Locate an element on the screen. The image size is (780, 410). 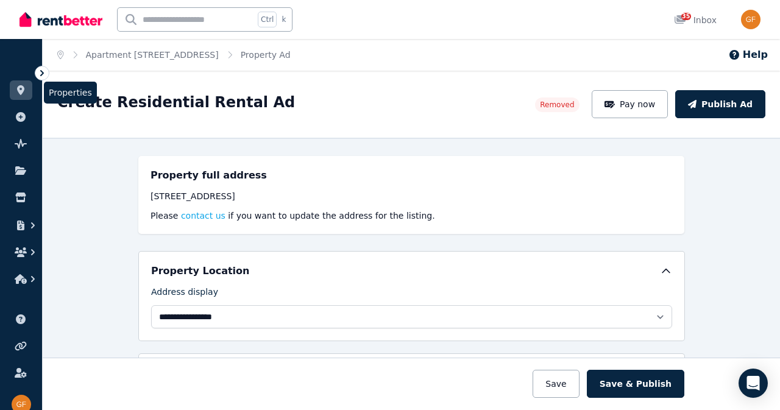
span: Ctrl is located at coordinates (267, 19).